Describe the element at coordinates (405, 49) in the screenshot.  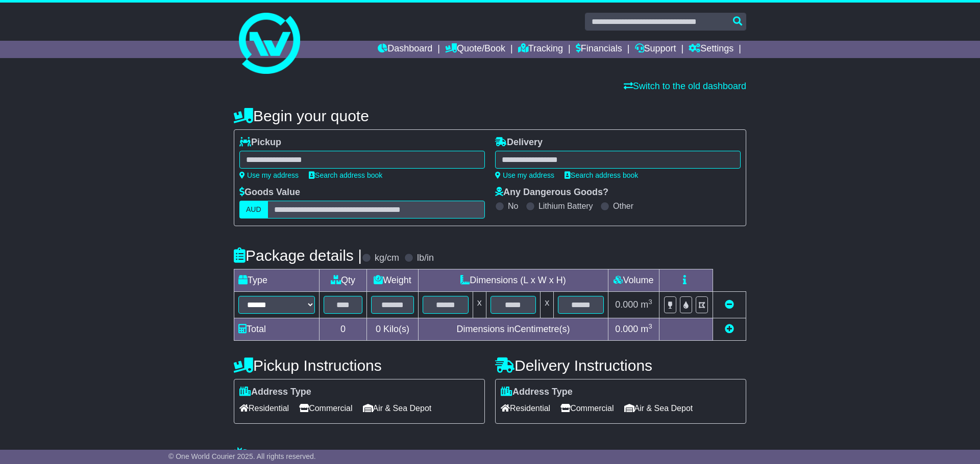
I see `a: Dashboard` at that location.